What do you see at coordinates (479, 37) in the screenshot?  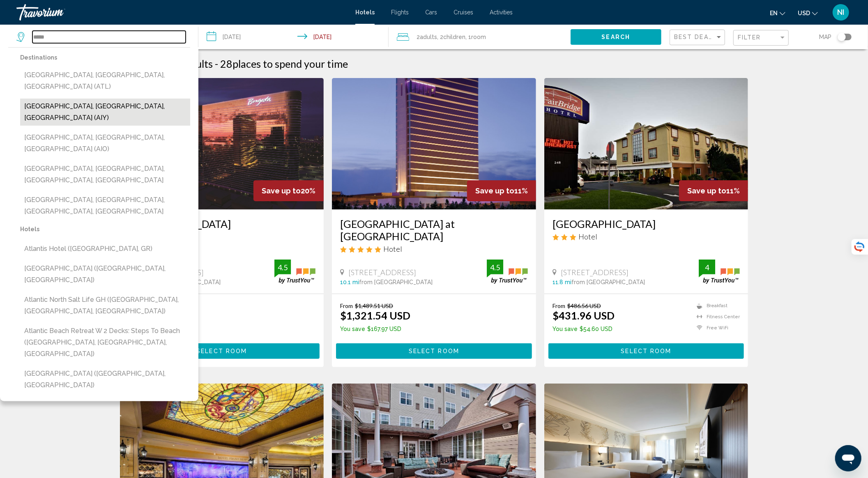 I see `button: Travelers: 2 adults, 2 children` at bounding box center [479, 37].